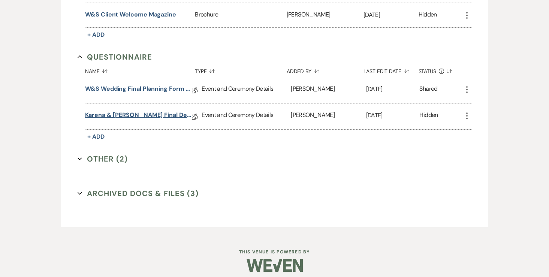 Image resolution: width=549 pixels, height=277 pixels. What do you see at coordinates (138, 193) in the screenshot?
I see `button: Archived Docs & Files (3)` at bounding box center [138, 193].